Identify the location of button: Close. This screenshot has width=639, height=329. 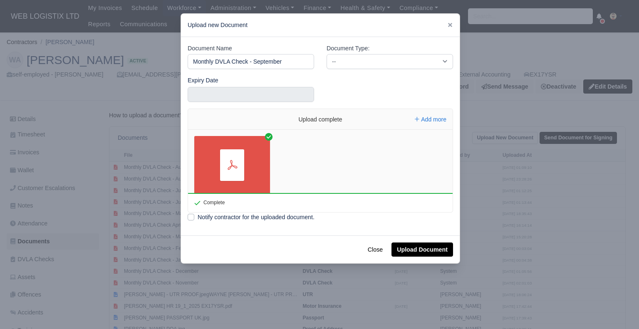
(376, 250).